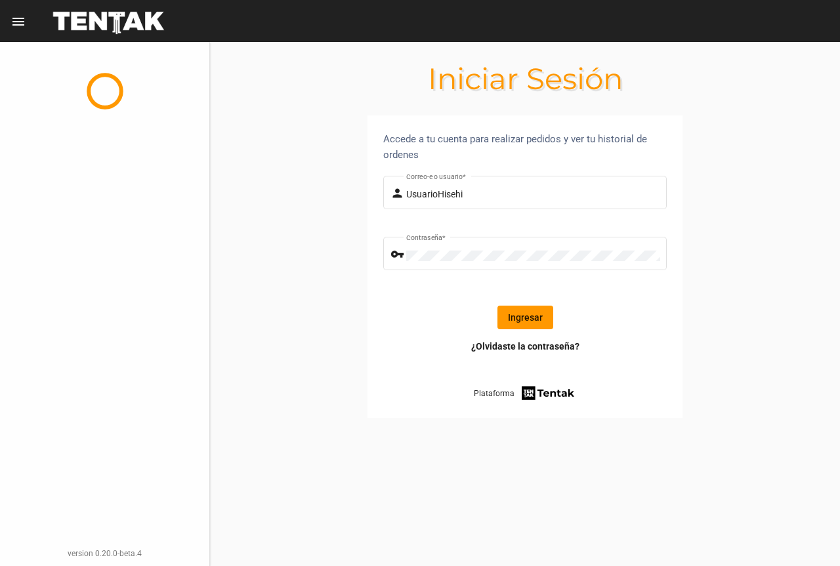 This screenshot has height=566, width=840. I want to click on mat-icon: menu, so click(18, 22).